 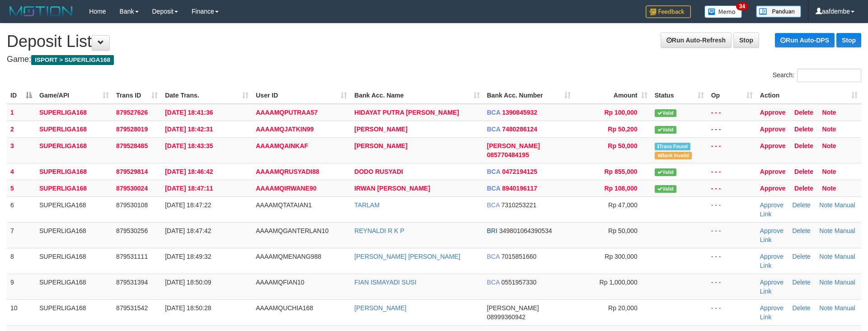 I want to click on th: ID: activate to sort column descending, so click(x=21, y=95).